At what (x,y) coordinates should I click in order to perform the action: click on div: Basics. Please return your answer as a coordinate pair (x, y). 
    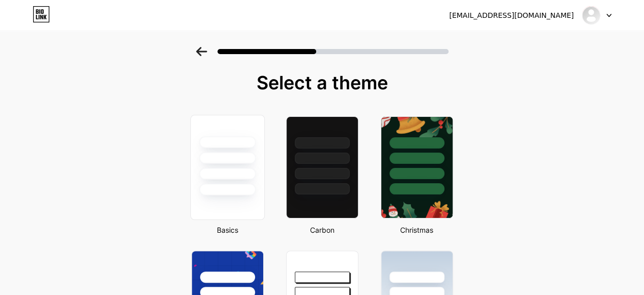
    Looking at the image, I should click on (227, 230).